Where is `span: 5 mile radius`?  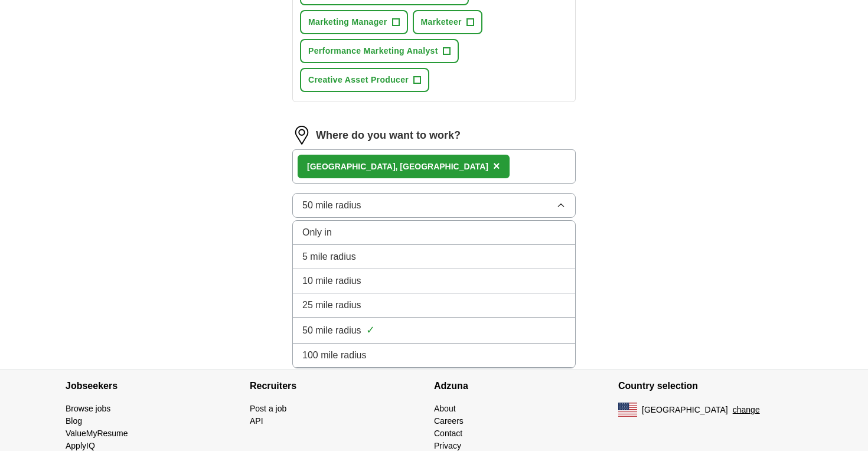 span: 5 mile radius is located at coordinates (329, 257).